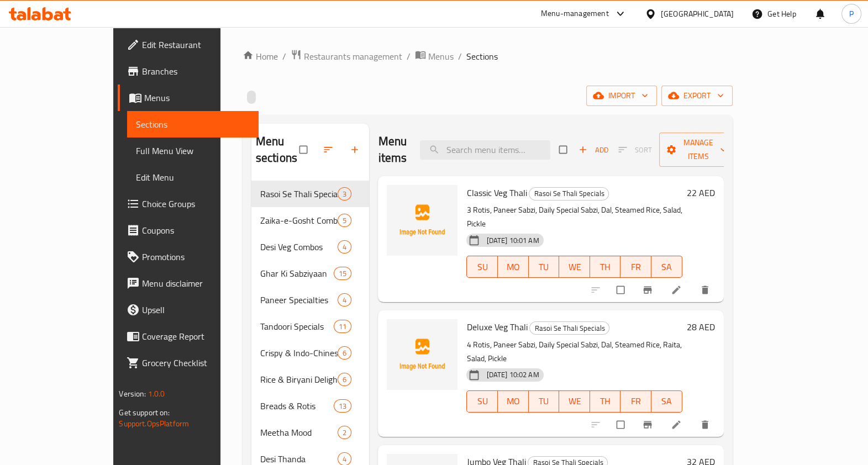  I want to click on div: Ghar Ki Sabziyaan15, so click(310, 273).